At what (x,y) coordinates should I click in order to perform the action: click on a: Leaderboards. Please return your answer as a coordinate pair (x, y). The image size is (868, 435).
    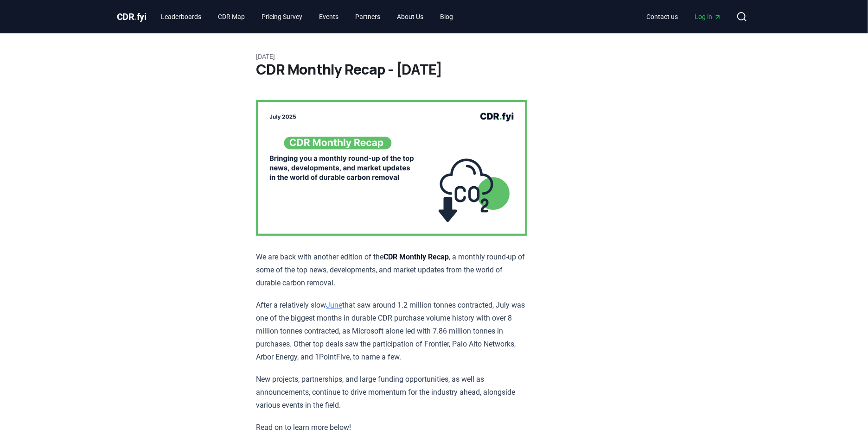
    Looking at the image, I should click on (181, 17).